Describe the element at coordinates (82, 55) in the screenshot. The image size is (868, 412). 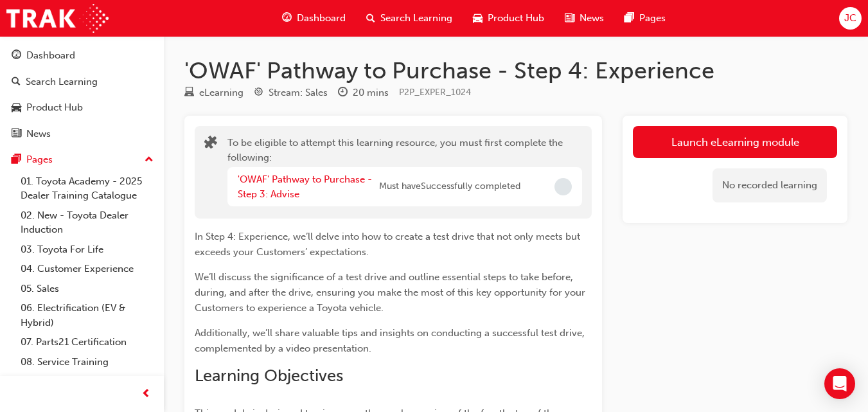
I see `a: Dashboard` at that location.